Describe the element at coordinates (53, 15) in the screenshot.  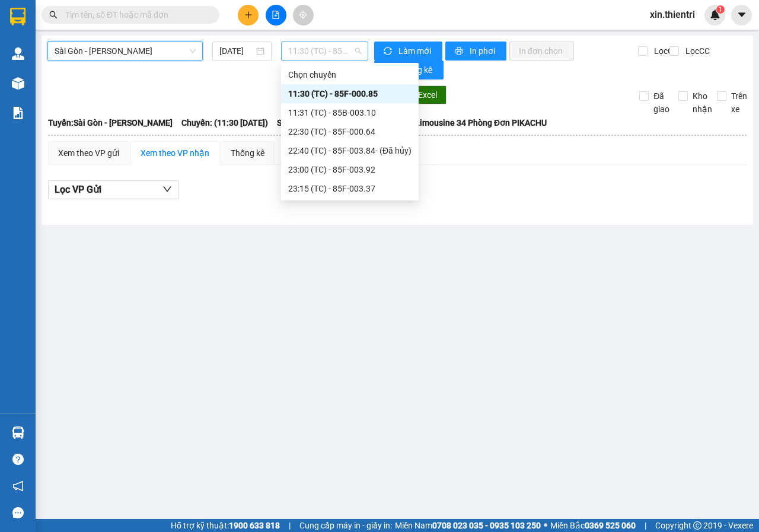
I see `span: search` at that location.